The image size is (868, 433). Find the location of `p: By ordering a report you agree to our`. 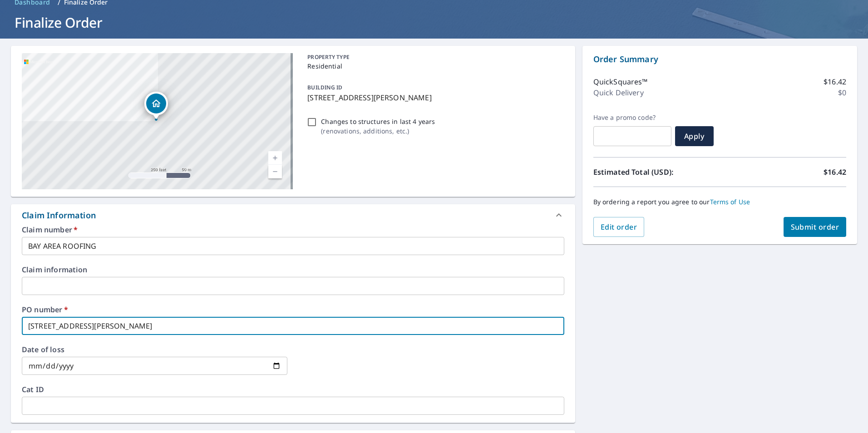

p: By ordering a report you agree to our is located at coordinates (720, 202).